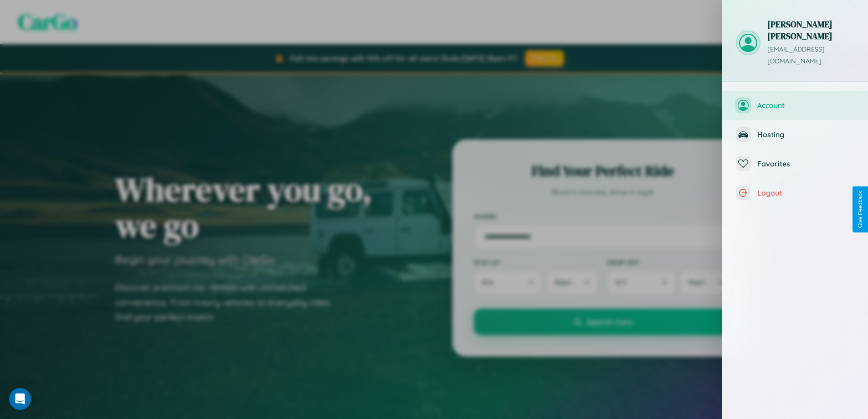 The width and height of the screenshot is (868, 419). I want to click on span: Favorites, so click(806, 164).